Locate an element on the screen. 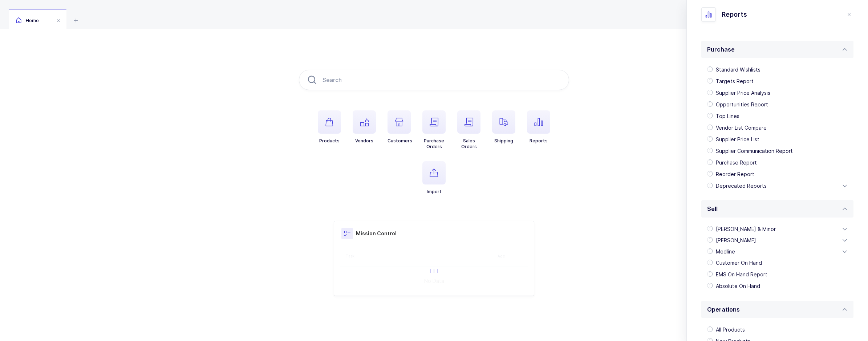 Image resolution: width=868 pixels, height=341 pixels. button: Reports is located at coordinates (539, 127).